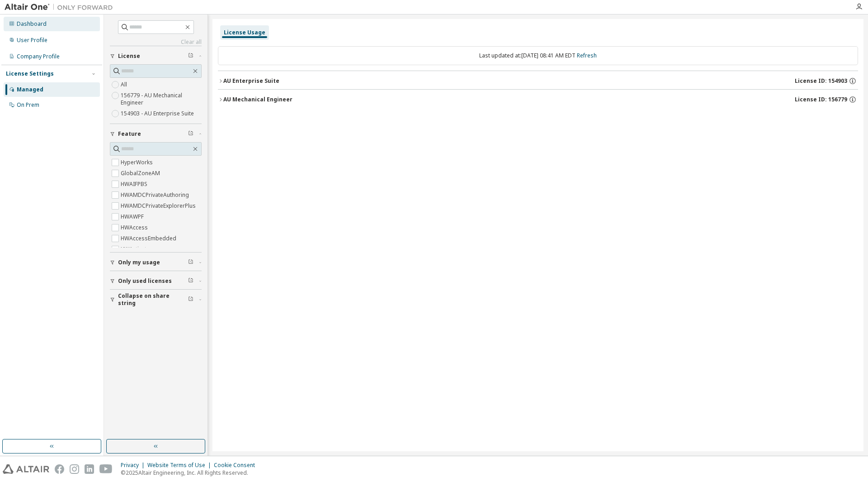  What do you see at coordinates (237, 465) in the screenshot?
I see `div: Cookie Consent` at bounding box center [237, 465].